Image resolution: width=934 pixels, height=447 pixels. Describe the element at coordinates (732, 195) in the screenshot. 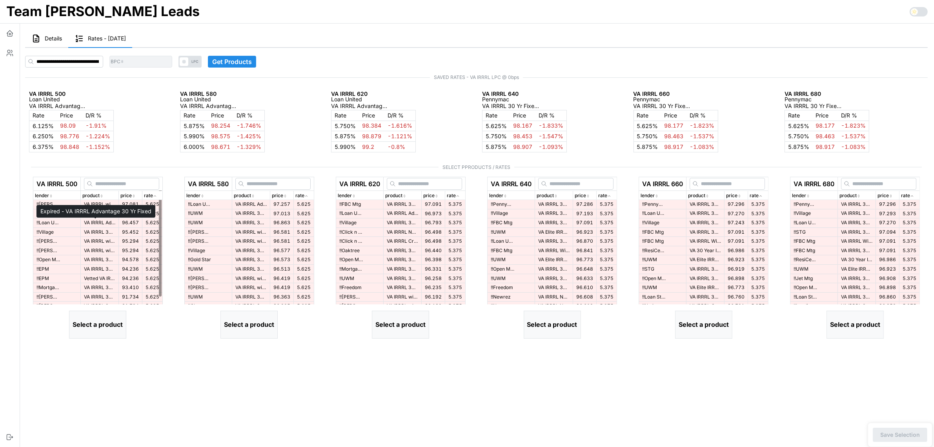

I see `p: price` at that location.